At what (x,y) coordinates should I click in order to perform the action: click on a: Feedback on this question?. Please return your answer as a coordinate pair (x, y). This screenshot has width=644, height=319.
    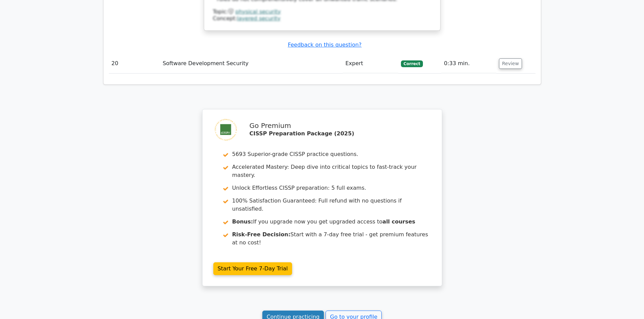
    Looking at the image, I should click on (325, 45).